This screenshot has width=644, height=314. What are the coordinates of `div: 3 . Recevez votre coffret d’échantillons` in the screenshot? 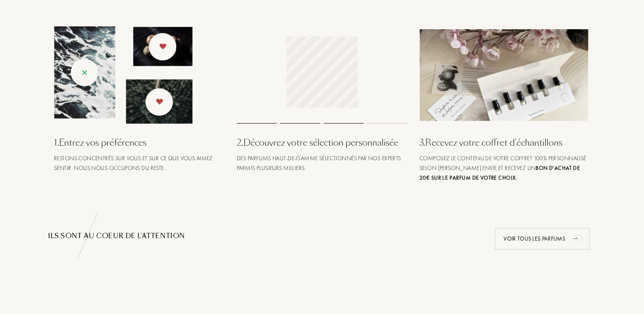 It's located at (505, 142).